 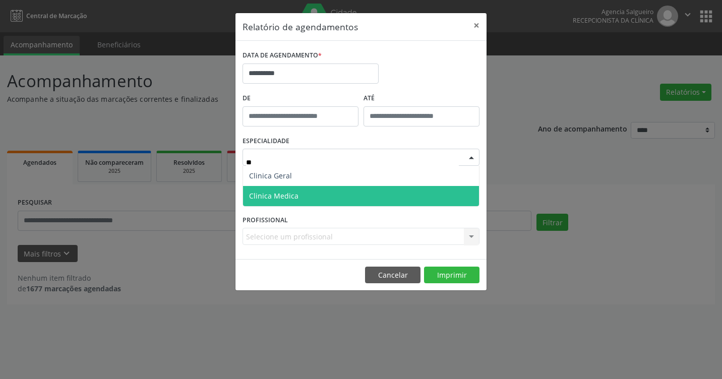 What do you see at coordinates (477, 25) in the screenshot?
I see `button: Close` at bounding box center [477, 25].